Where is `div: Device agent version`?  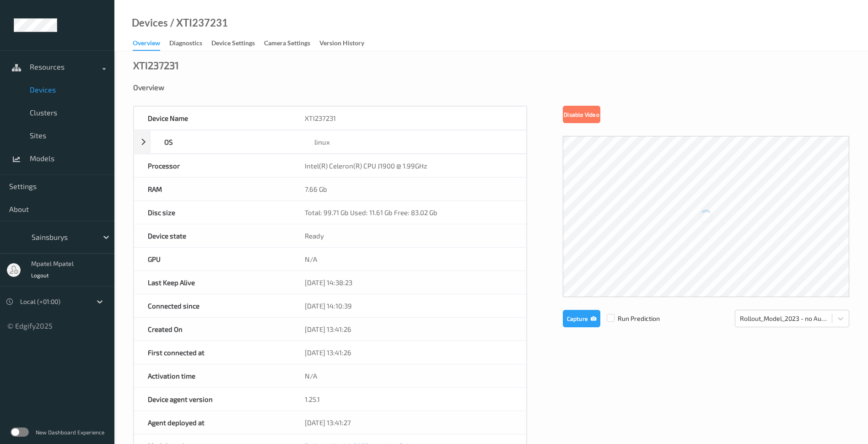
div: Device agent version is located at coordinates (212, 399).